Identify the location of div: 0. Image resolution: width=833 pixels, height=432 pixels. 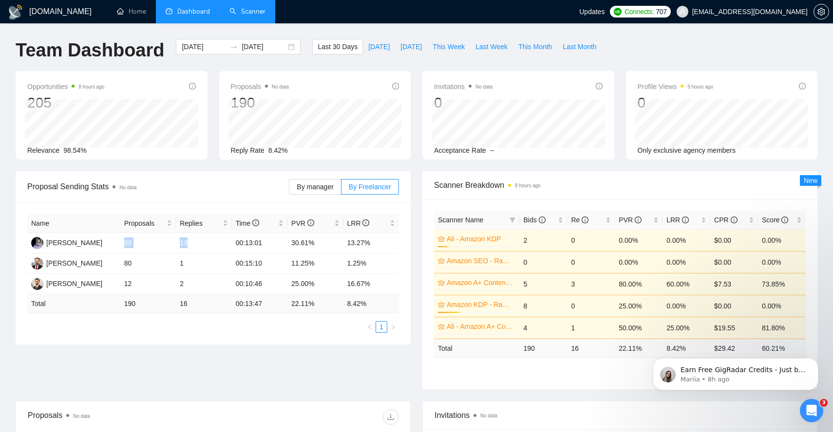
(463, 103).